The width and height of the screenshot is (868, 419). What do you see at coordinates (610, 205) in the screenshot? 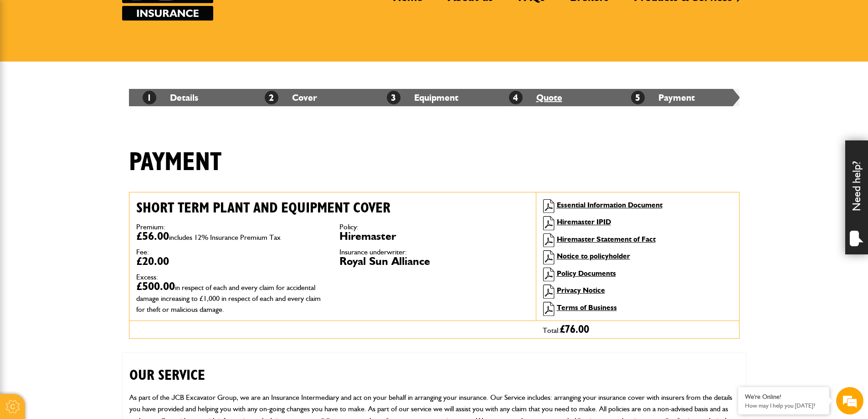
I see `a: Essential Information Document` at bounding box center [610, 205].